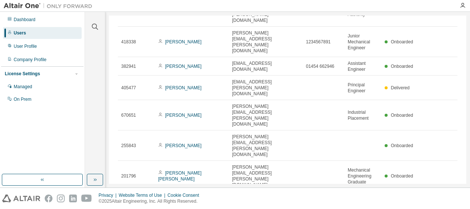 This screenshot has height=209, width=470. Describe the element at coordinates (21, 198) in the screenshot. I see `img: altair_logo.svg` at that location.